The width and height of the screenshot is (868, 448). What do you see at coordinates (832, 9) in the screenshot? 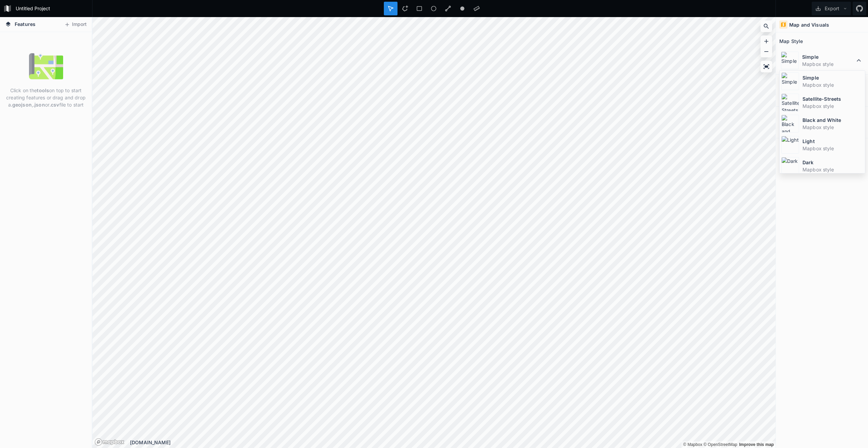
I see `button: Export` at bounding box center [832, 9].